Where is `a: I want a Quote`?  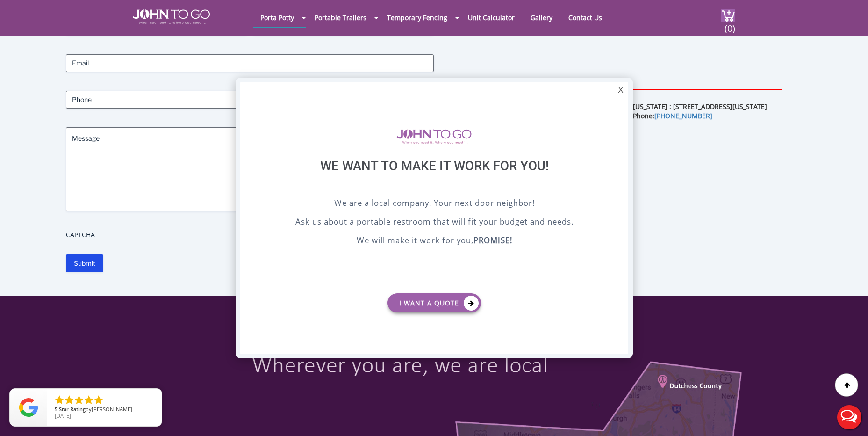
a: I want a Quote is located at coordinates (434, 302).